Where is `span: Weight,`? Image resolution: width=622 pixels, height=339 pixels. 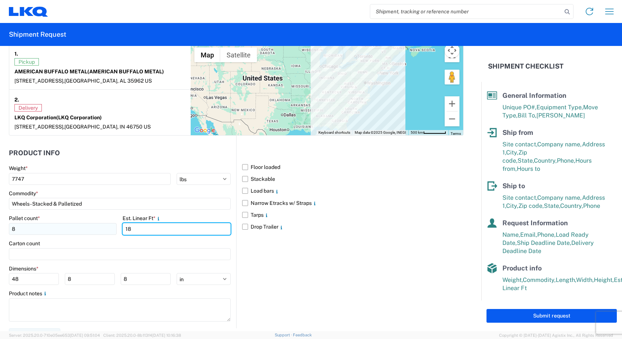 span: Weight, is located at coordinates (512, 280).